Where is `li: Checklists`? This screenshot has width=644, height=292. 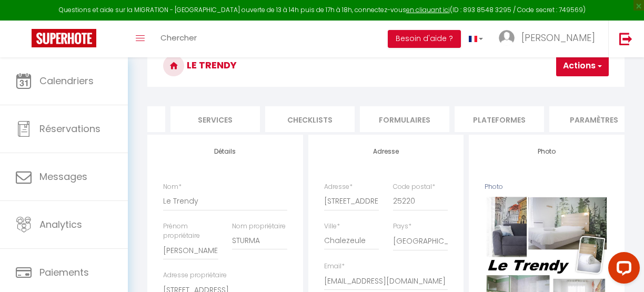
li: Checklists is located at coordinates (310, 119).